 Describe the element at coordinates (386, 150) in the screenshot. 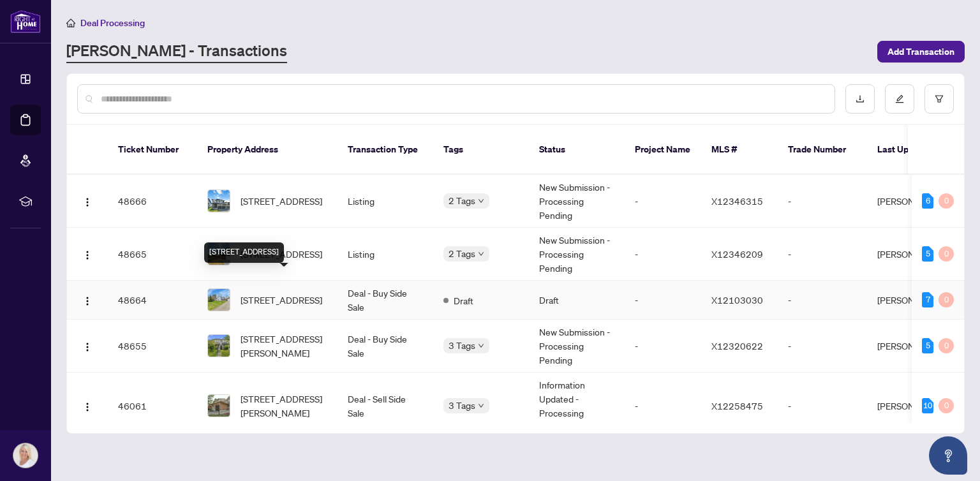

I see `th: Transaction Type` at that location.